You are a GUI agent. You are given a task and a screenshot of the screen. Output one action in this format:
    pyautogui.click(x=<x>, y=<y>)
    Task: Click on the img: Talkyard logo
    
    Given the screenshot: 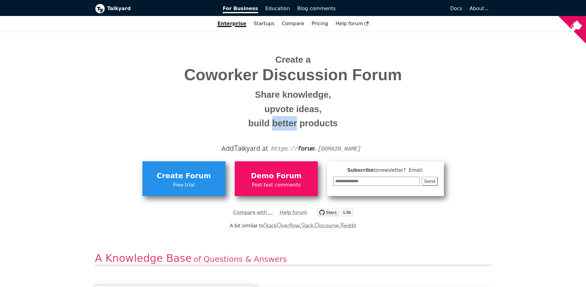 What is the action you would take?
    pyautogui.click(x=100, y=9)
    